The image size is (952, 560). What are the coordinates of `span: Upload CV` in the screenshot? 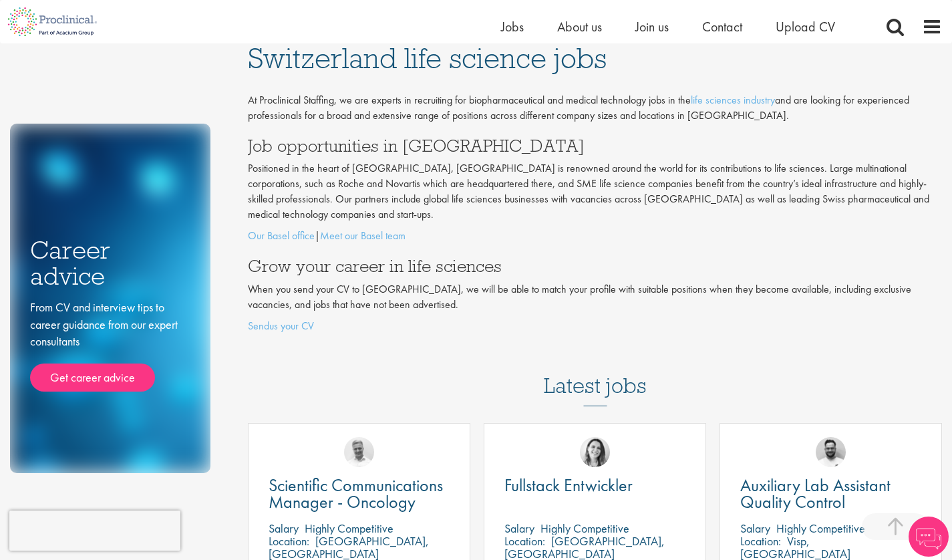 It's located at (805, 27).